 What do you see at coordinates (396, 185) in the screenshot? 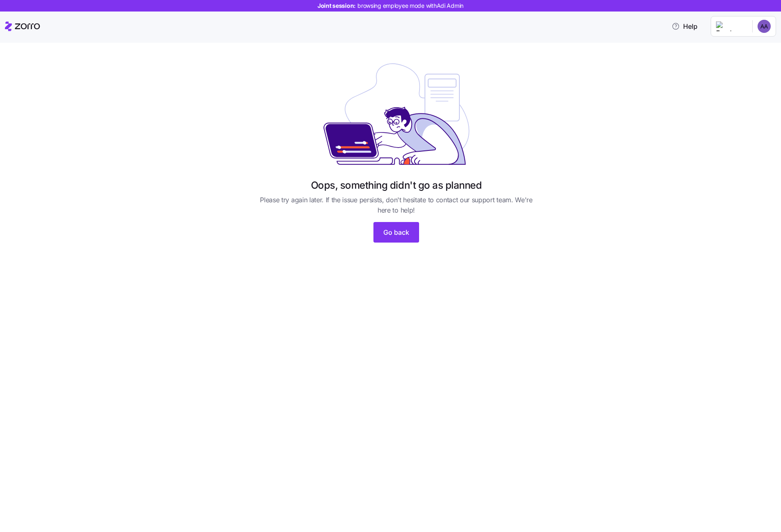
I see `h1: Oops, something didn't go as planned` at bounding box center [396, 185].